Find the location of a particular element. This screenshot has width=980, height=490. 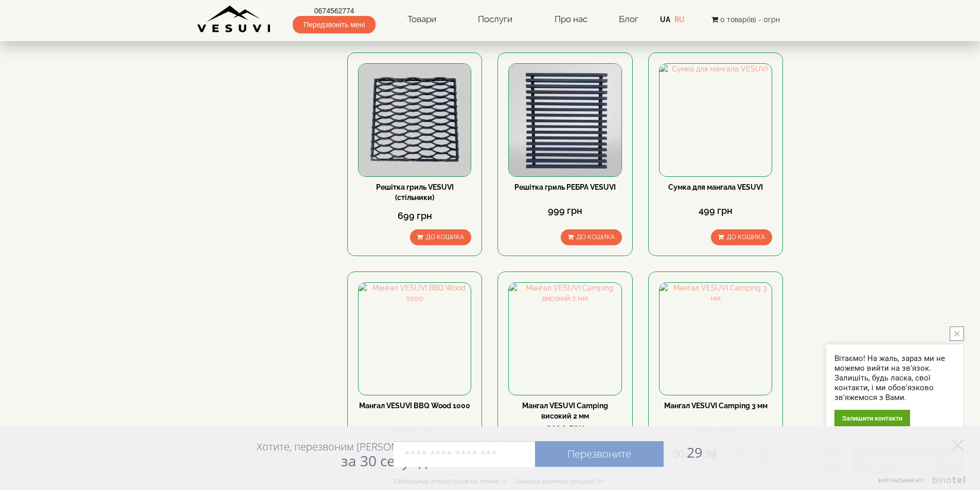

span: 29 is located at coordinates (690, 452).